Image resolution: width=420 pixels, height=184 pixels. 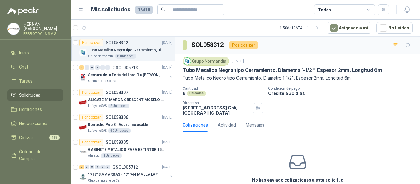 What do you see at coordinates (35, 173) in the screenshot?
I see `a: Remisiones` at bounding box center [35, 173].